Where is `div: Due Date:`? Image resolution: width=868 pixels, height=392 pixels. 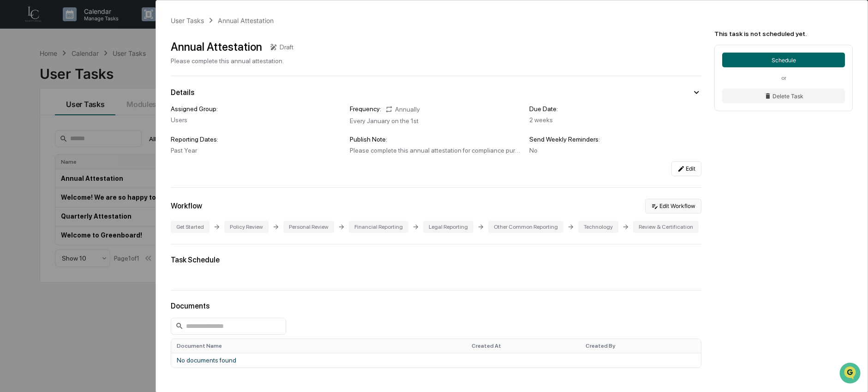 div: Due Date: is located at coordinates (615, 109).